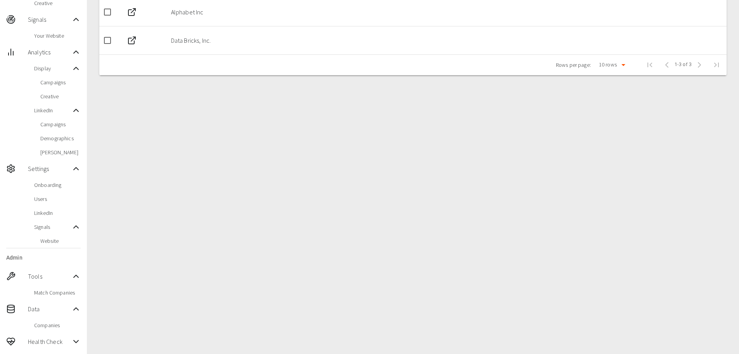  I want to click on span: Next Page, so click(700, 65).